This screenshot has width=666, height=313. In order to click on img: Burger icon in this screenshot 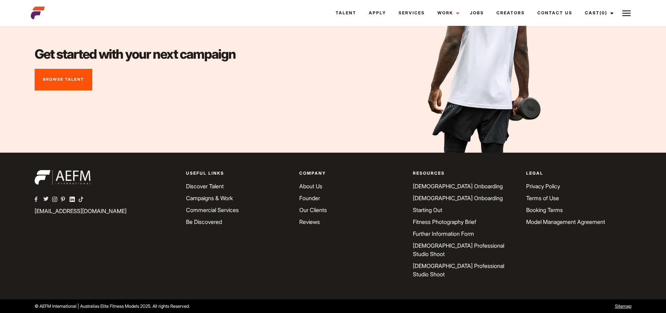, I will do `click(626, 13)`.